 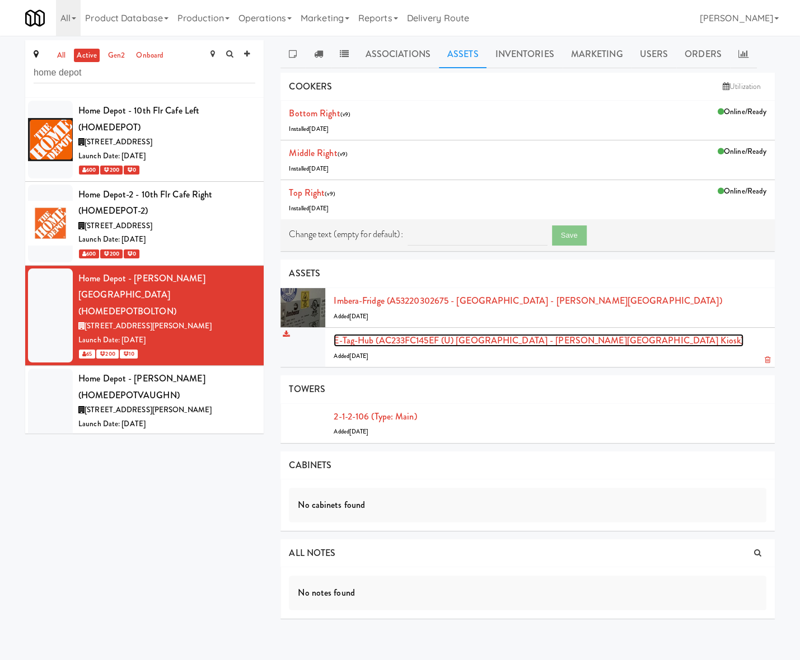 What do you see at coordinates (167, 203) in the screenshot?
I see `div: Home Depot-2 - 10th Flr Cafe Right (HOMEDEPOT-2)` at bounding box center [167, 203].